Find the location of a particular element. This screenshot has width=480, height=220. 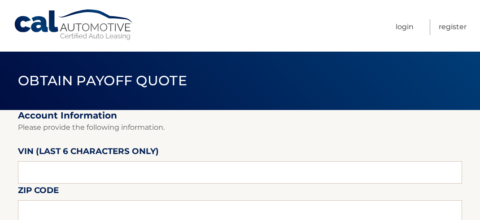

label: VIN (last 6 characters only) is located at coordinates (88, 153).